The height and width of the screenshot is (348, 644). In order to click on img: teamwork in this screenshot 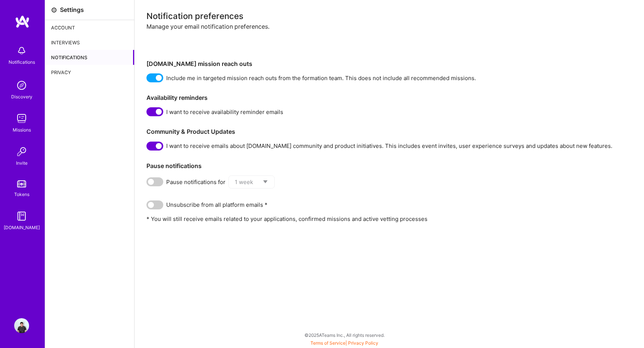, I will do `click(22, 118)`.